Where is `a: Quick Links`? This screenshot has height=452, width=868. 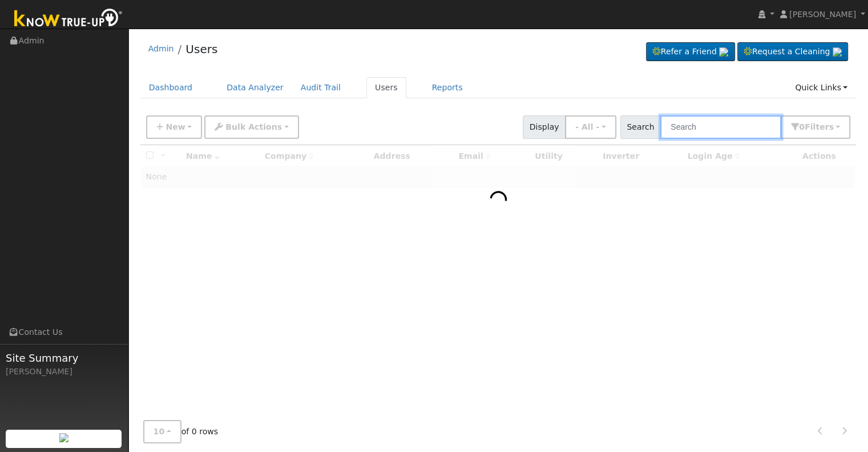 a: Quick Links is located at coordinates (821, 88).